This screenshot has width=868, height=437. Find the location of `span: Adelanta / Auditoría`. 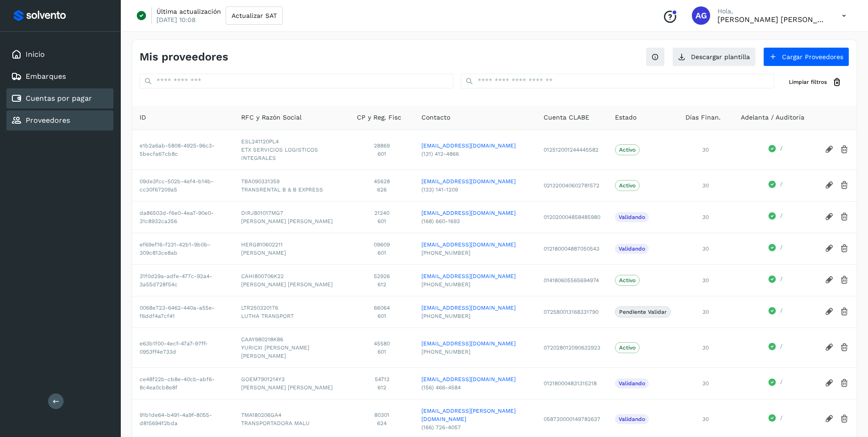

span: Adelanta / Auditoría is located at coordinates (772, 117).